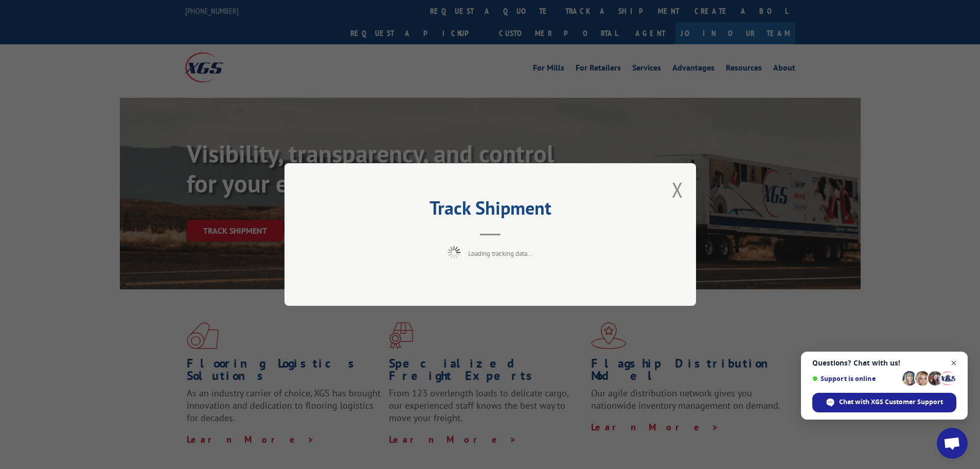  What do you see at coordinates (454, 252) in the screenshot?
I see `img: xgs-loading` at bounding box center [454, 252].